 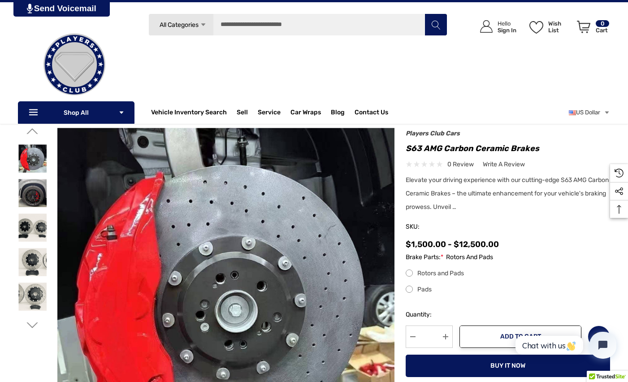 I want to click on a: Cart with 0 items, so click(x=591, y=29).